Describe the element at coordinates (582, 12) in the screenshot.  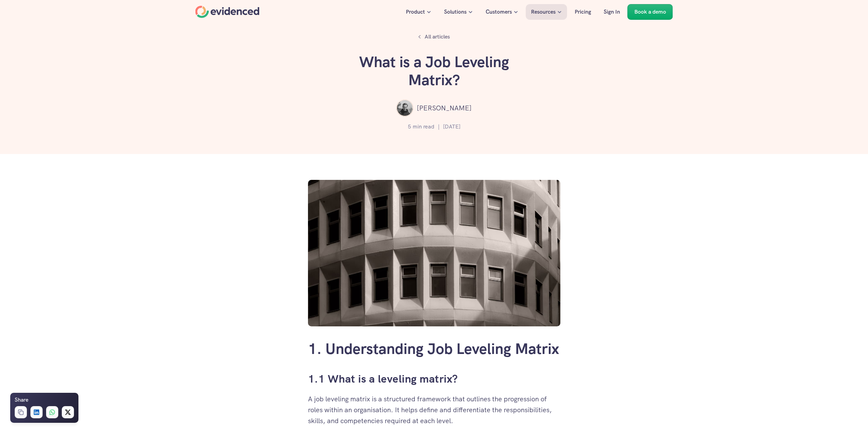
I see `a: Pricing` at that location.